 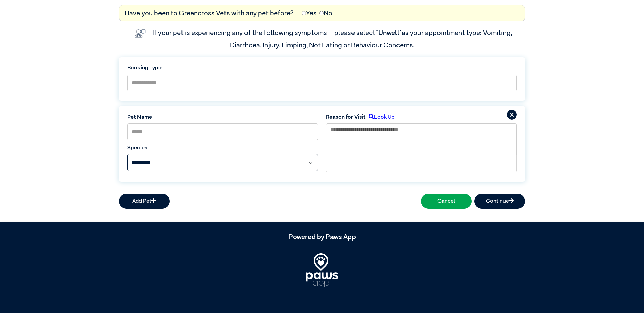 I want to click on input: No, so click(x=321, y=13).